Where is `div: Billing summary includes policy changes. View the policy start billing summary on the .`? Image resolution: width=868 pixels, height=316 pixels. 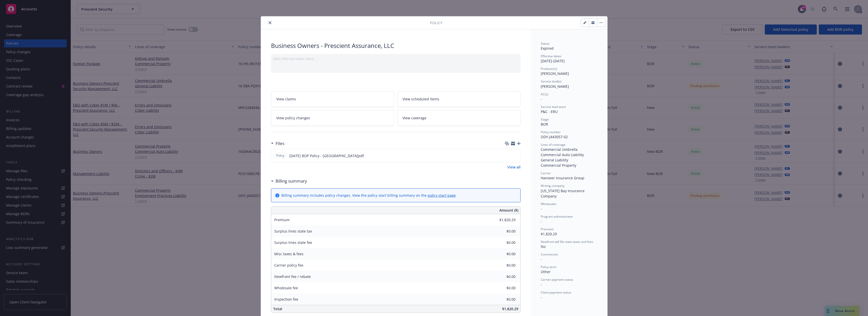
div: Billing summary includes policy changes. View the policy start billing summary on the . is located at coordinates (369, 195).